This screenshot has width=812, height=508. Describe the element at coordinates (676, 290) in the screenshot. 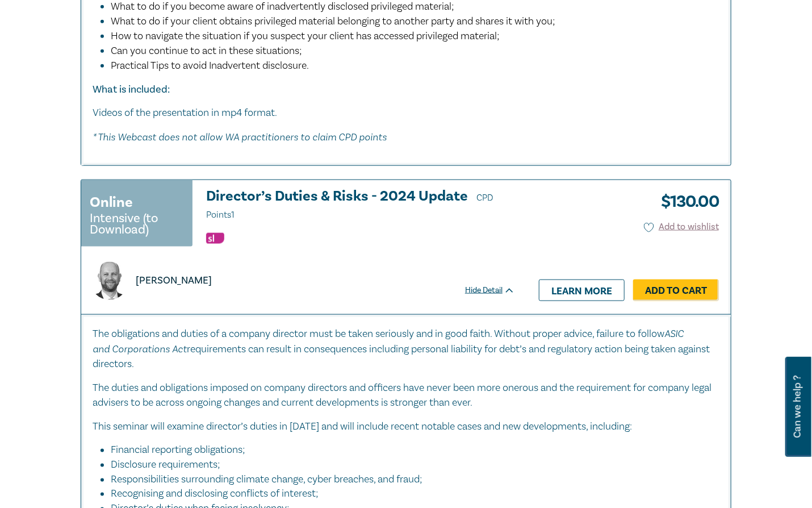

I see `a: Add to Cart` at that location.